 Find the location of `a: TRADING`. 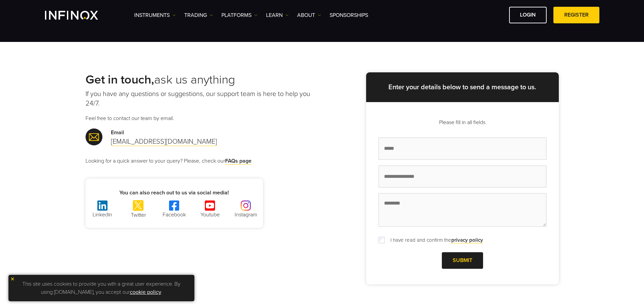

a: TRADING is located at coordinates (198, 15).